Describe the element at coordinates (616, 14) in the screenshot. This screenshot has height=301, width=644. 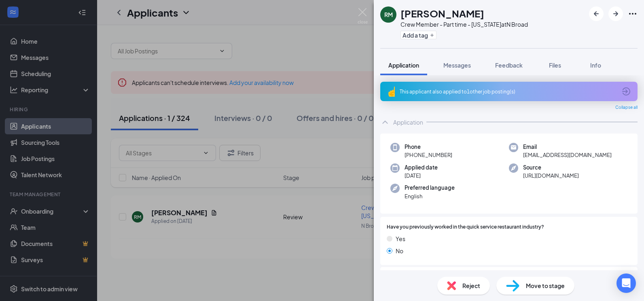
I see `button: ArrowRight` at that location.